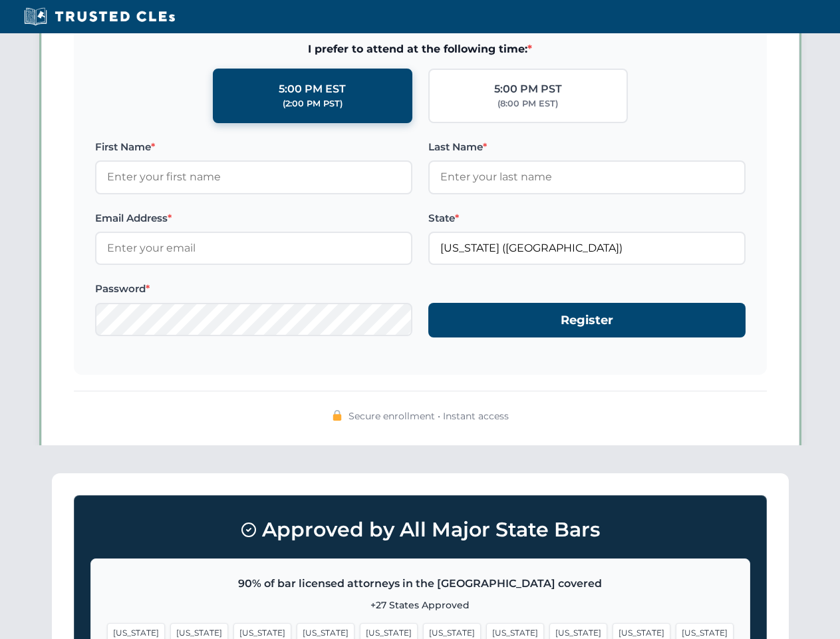  Describe the element at coordinates (254, 147) in the screenshot. I see `label: First Name` at that location.